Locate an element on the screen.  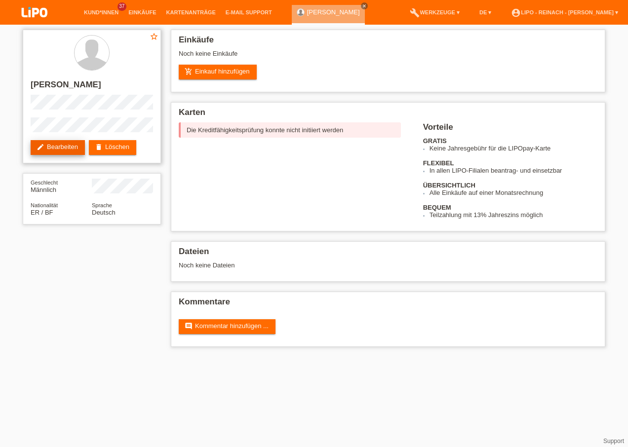
span: Eritrea / BF / 13.06.2017 is located at coordinates (42, 212).